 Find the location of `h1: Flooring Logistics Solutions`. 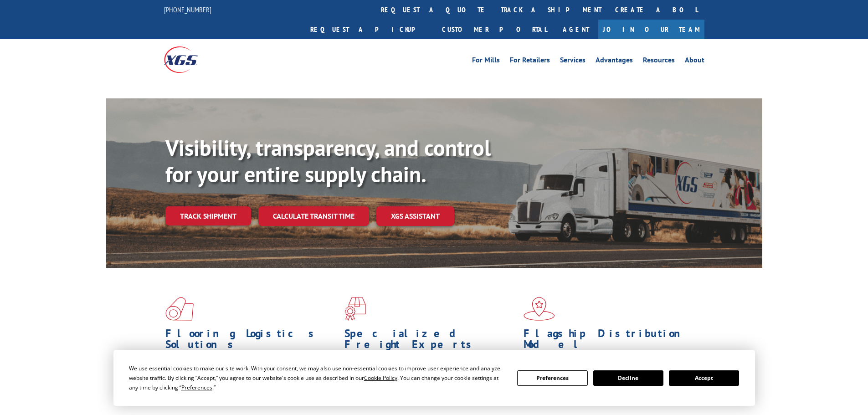

h1: Flooring Logistics Solutions is located at coordinates (252, 341).